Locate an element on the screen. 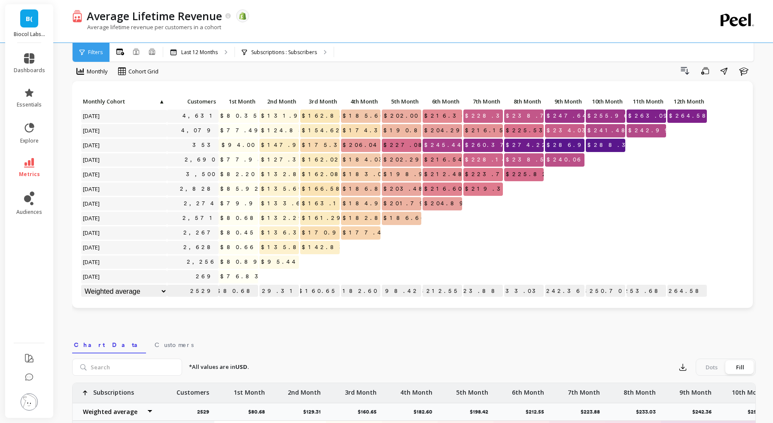 Image resolution: width=773 pixels, height=423 pixels. span: Monthly is located at coordinates (97, 71).